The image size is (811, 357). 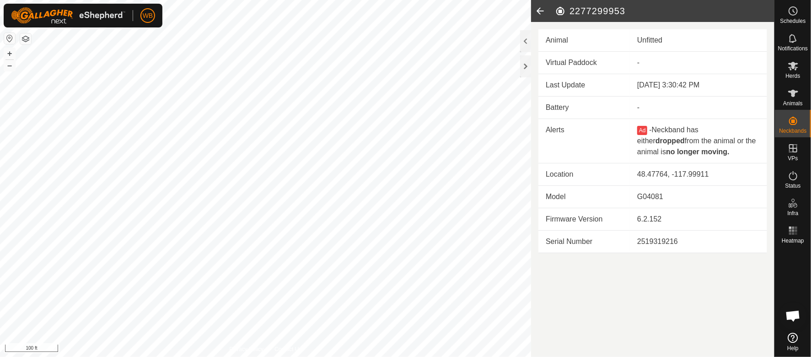 I want to click on td: Virtual Paddock, so click(x=584, y=63).